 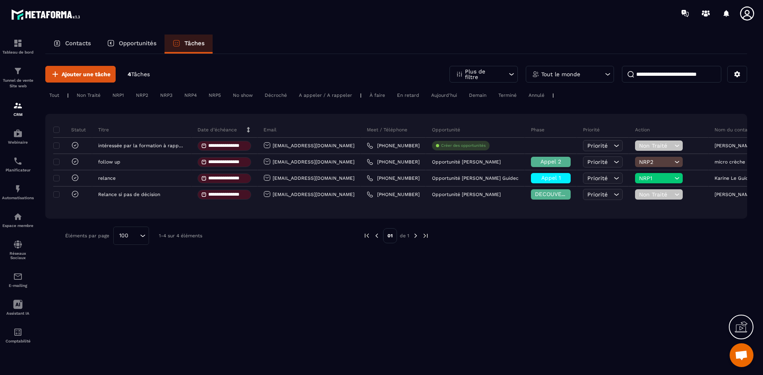 I want to click on a: Tâches, so click(x=188, y=44).